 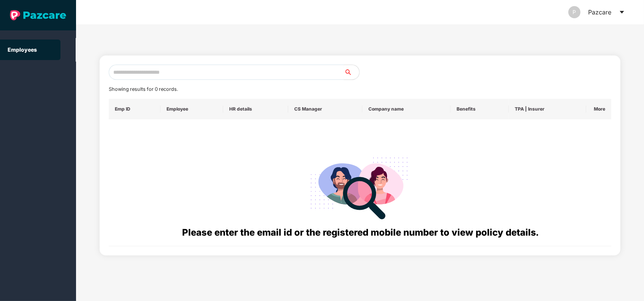 What do you see at coordinates (622, 12) in the screenshot?
I see `span: caret-down` at bounding box center [622, 12].